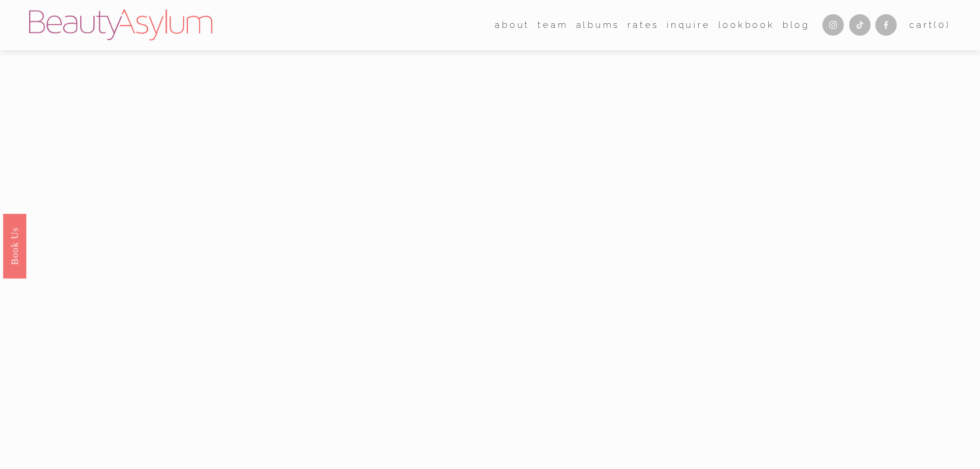 The height and width of the screenshot is (469, 980). Describe the element at coordinates (552, 25) in the screenshot. I see `span: team` at that location.